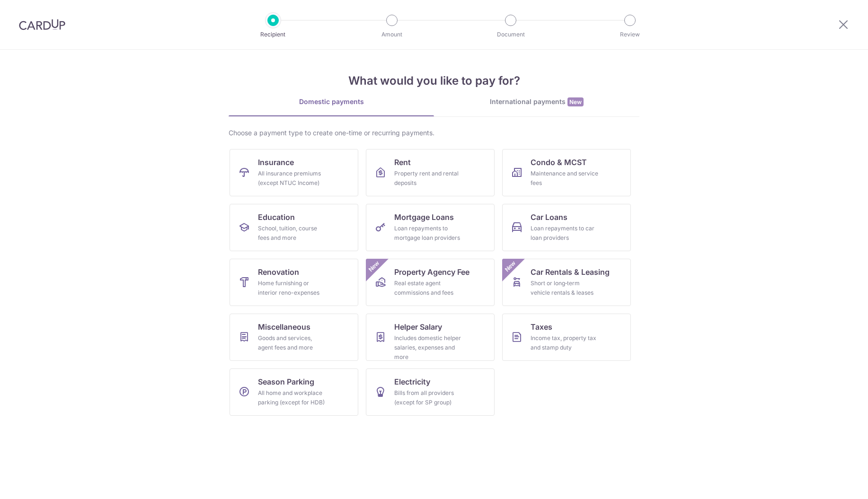 Image resolution: width=868 pixels, height=499 pixels. Describe the element at coordinates (43, 25) in the screenshot. I see `img: CardUp` at that location.